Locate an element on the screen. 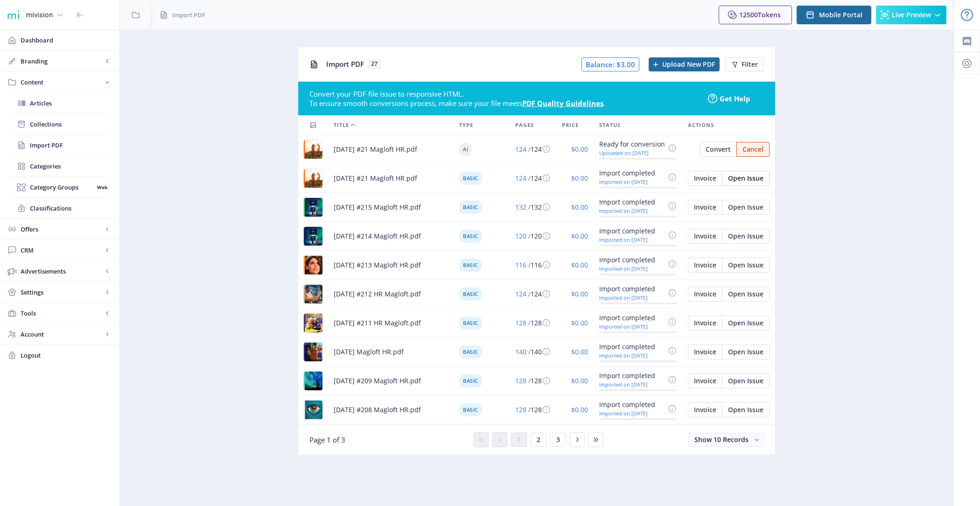  span: Live Preview is located at coordinates (912, 15).